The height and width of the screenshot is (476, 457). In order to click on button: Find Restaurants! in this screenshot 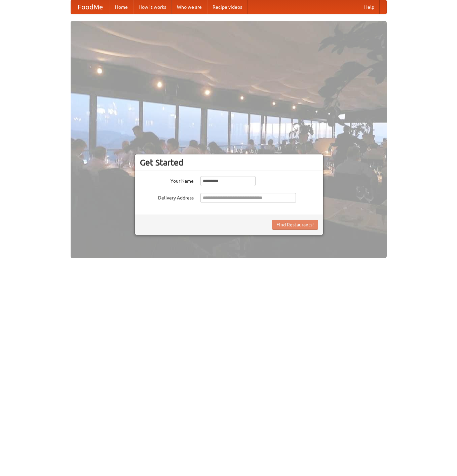, I will do `click(295, 225)`.